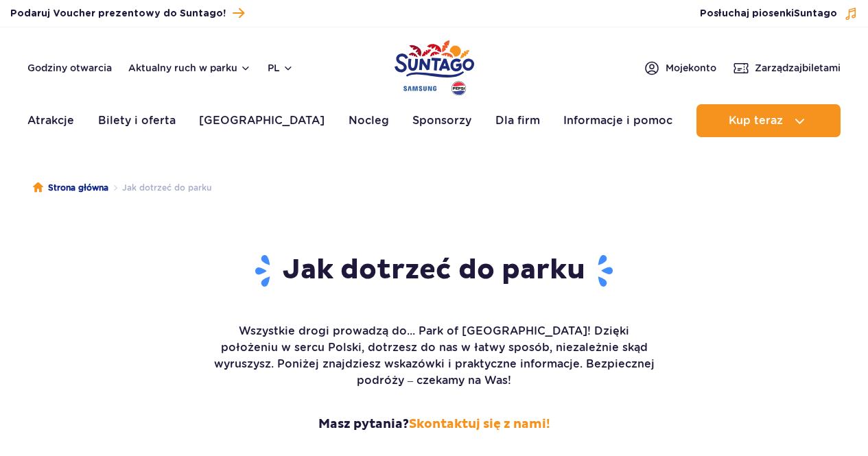 This screenshot has width=868, height=456. What do you see at coordinates (617, 121) in the screenshot?
I see `a: Informacje i pomoc` at bounding box center [617, 121].